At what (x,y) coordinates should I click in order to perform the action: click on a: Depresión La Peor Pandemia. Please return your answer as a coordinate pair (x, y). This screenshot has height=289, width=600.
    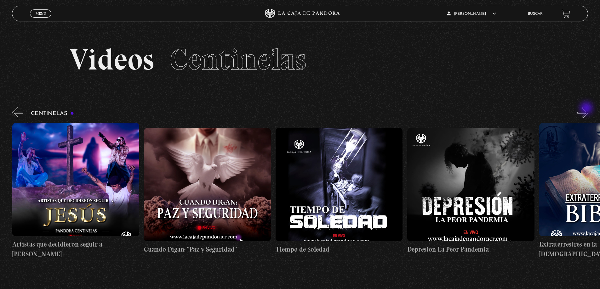
    Looking at the image, I should click on (471, 191).